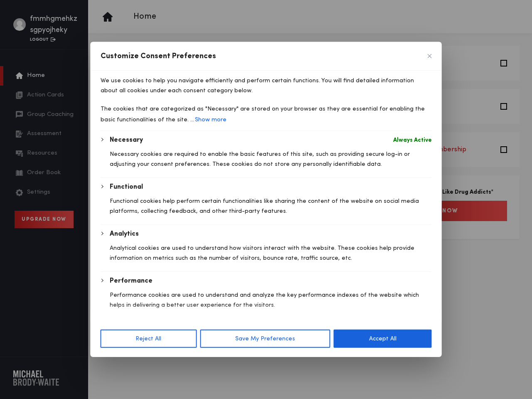 This screenshot has width=532, height=399. Describe the element at coordinates (265, 339) in the screenshot. I see `button: Save My Preferences` at that location.